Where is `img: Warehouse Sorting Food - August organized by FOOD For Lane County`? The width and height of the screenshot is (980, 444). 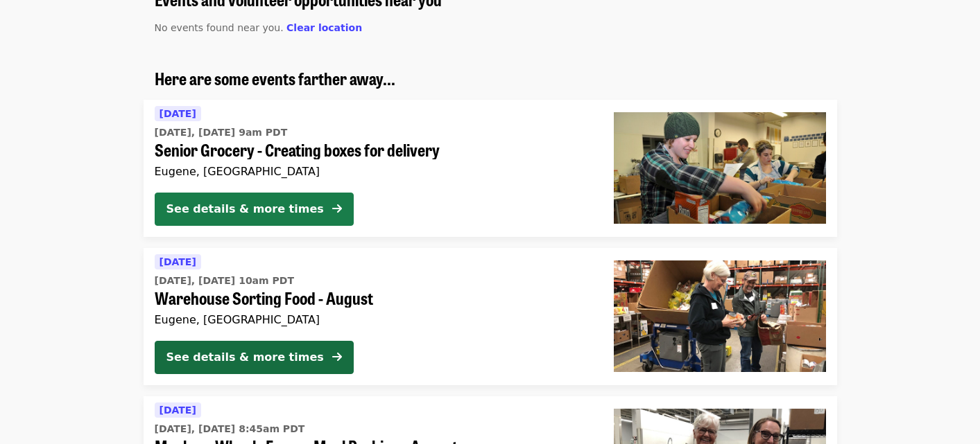
img: Warehouse Sorting Food - August organized by FOOD For Lane County is located at coordinates (720, 317).